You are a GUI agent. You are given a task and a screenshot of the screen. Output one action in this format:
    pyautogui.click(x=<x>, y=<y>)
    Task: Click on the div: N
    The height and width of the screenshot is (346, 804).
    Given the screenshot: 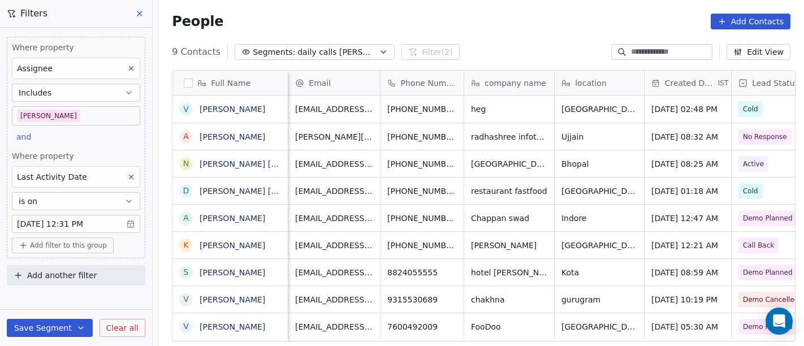 What is the action you would take?
    pyautogui.click(x=186, y=163)
    